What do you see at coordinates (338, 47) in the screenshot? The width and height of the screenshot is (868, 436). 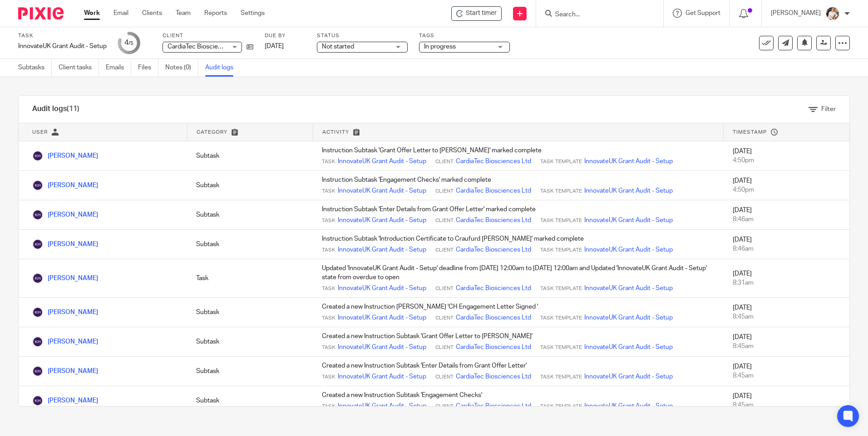 I see `span: Not started` at bounding box center [338, 47].